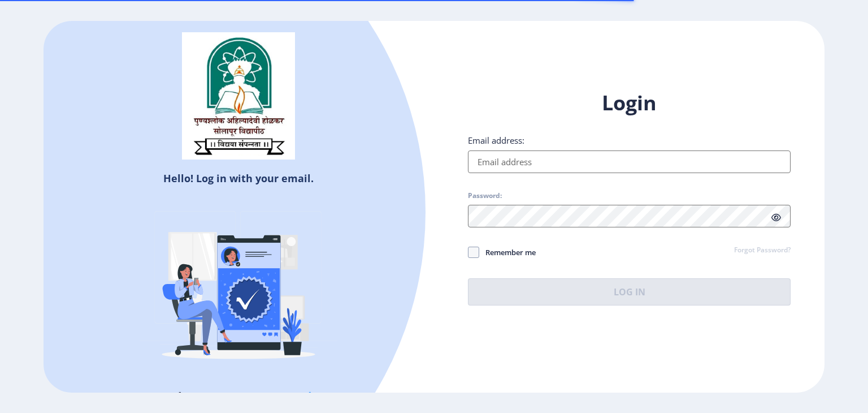 The image size is (868, 413). I want to click on img: Verified-rafiki.svg, so click(239, 289).